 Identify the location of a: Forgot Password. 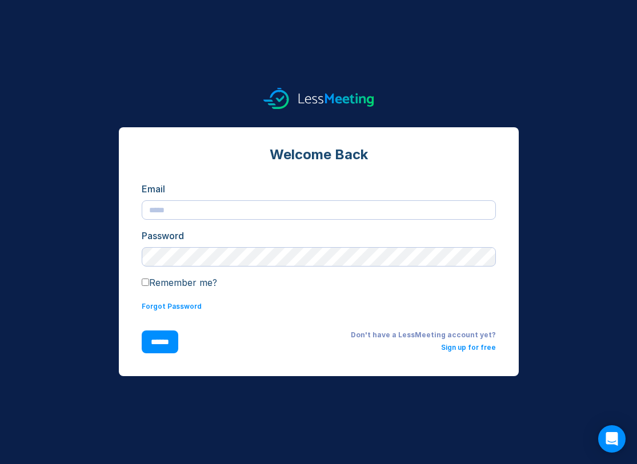
(171, 306).